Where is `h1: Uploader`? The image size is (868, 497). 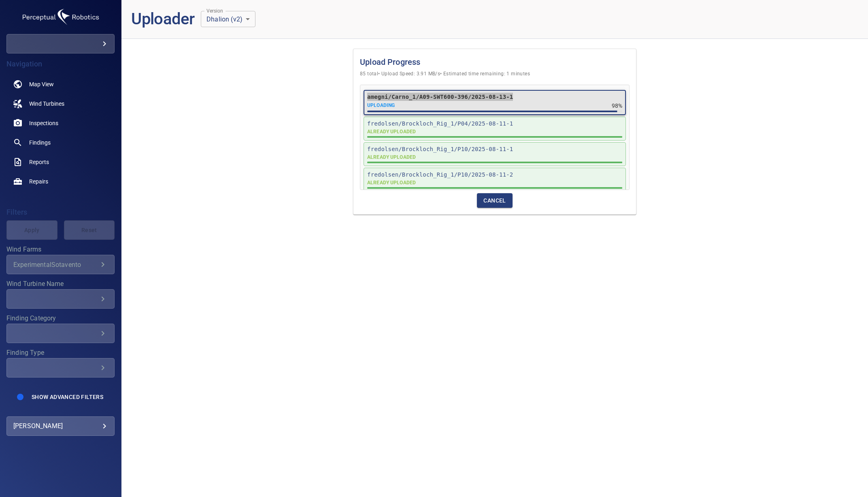
h1: Uploader is located at coordinates (163, 19).